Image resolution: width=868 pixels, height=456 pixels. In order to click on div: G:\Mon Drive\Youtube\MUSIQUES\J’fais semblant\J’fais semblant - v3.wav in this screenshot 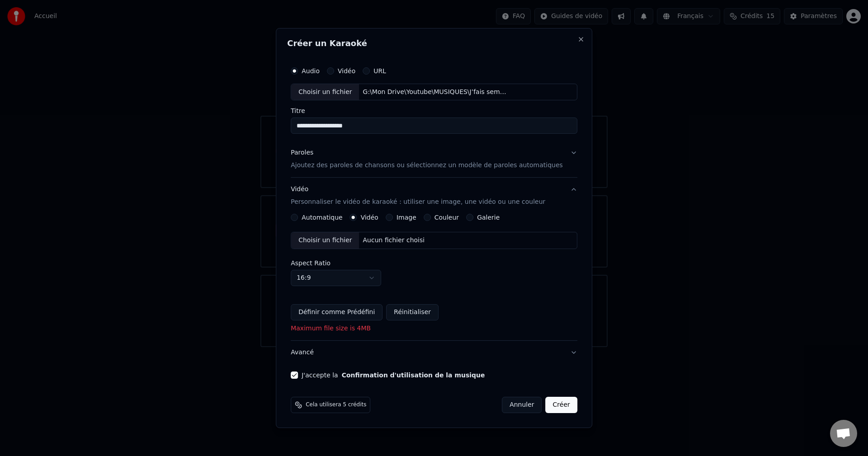, I will do `click(436, 92)`.